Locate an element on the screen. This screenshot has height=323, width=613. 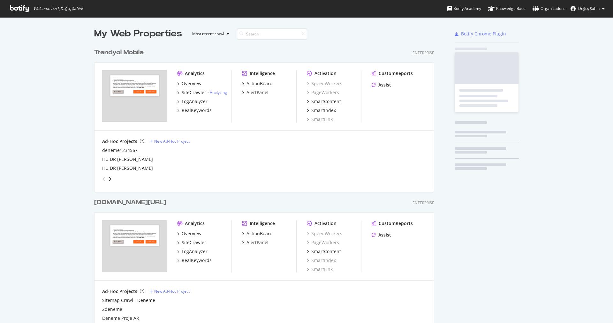
a: 2deneme is located at coordinates (112, 310).